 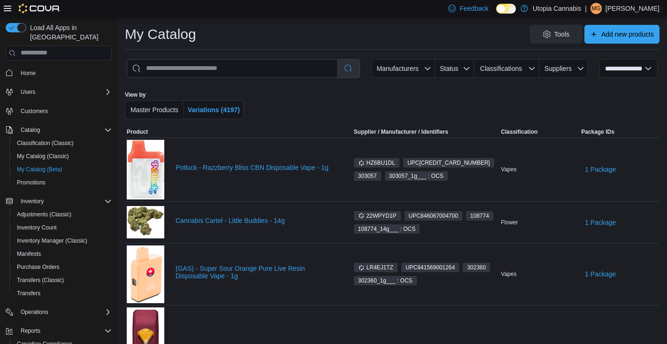 I want to click on span: Master Products, so click(x=154, y=110).